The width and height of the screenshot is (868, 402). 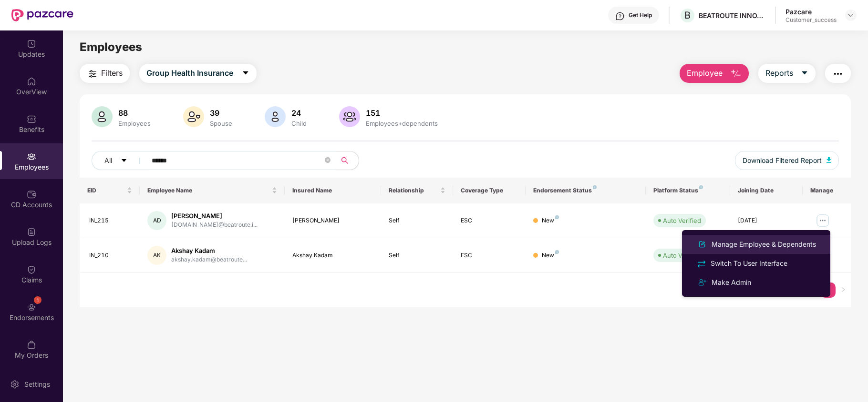 I want to click on div: 1, so click(x=37, y=300).